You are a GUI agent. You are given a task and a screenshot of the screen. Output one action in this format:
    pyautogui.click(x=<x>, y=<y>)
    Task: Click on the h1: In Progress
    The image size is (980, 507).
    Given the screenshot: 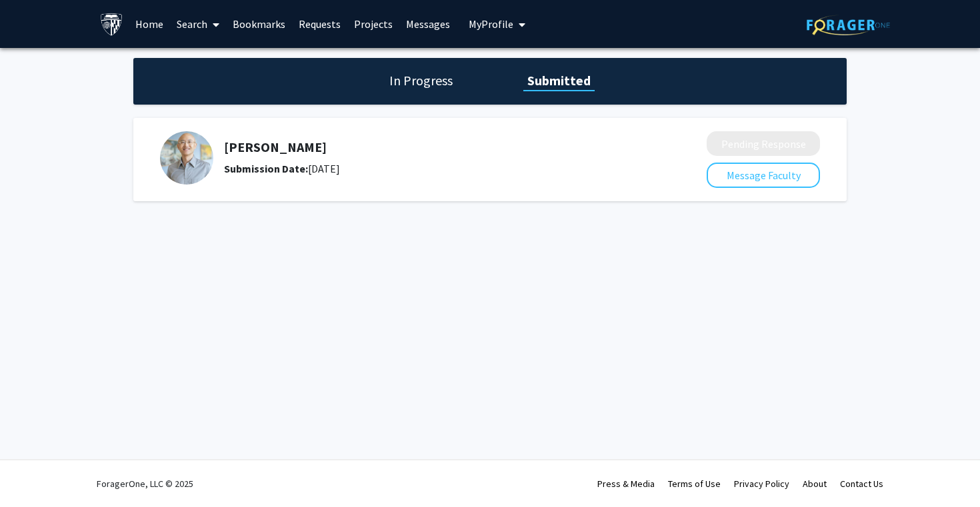 What is the action you would take?
    pyautogui.click(x=420, y=80)
    